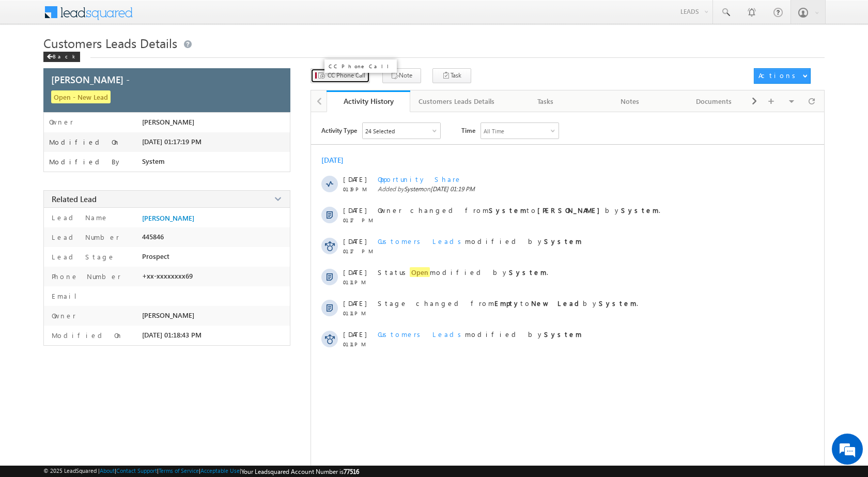 Image resolution: width=868 pixels, height=477 pixels. Describe the element at coordinates (84, 237) in the screenshot. I see `label: Lead Number` at that location.